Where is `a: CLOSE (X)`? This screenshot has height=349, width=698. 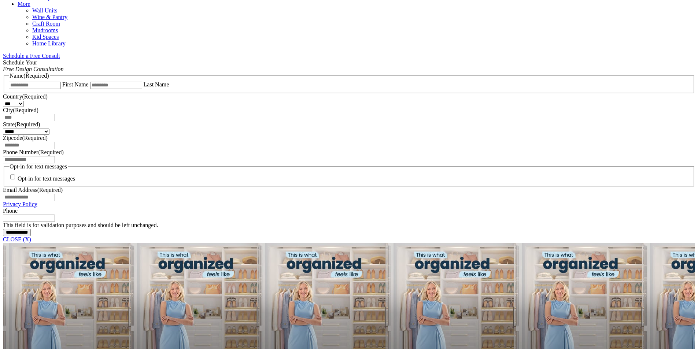 a: CLOSE (X) is located at coordinates (17, 239).